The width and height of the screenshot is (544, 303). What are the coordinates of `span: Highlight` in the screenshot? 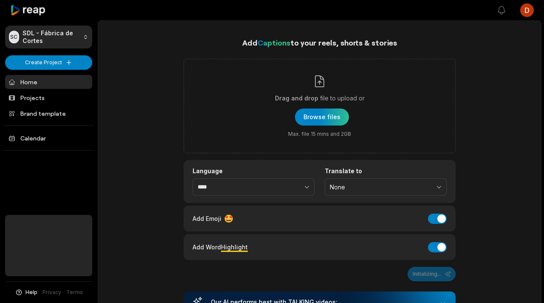 It's located at (234, 247).